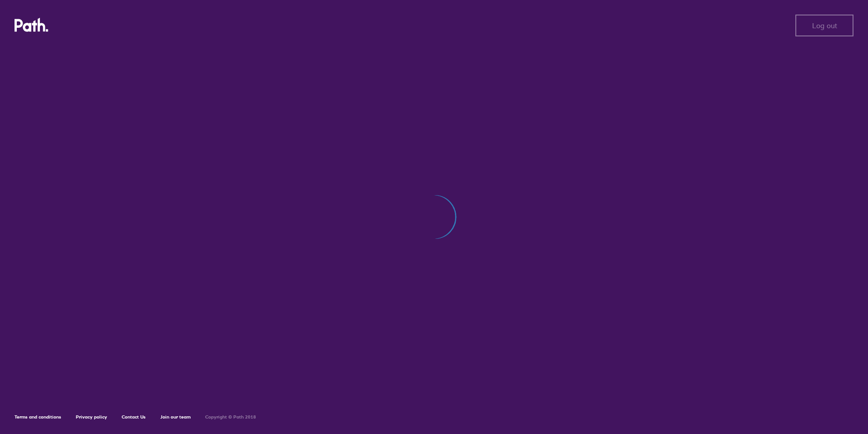  What do you see at coordinates (175, 416) in the screenshot?
I see `a: Join our team` at bounding box center [175, 416].